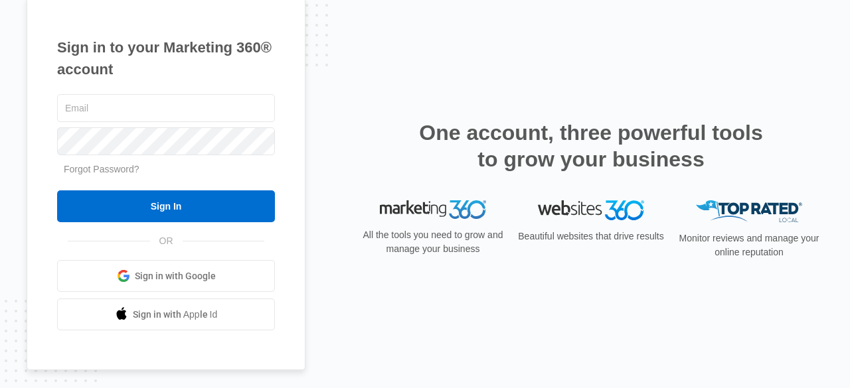 The image size is (850, 388). What do you see at coordinates (102, 169) in the screenshot?
I see `a: Forgot Password?` at bounding box center [102, 169].